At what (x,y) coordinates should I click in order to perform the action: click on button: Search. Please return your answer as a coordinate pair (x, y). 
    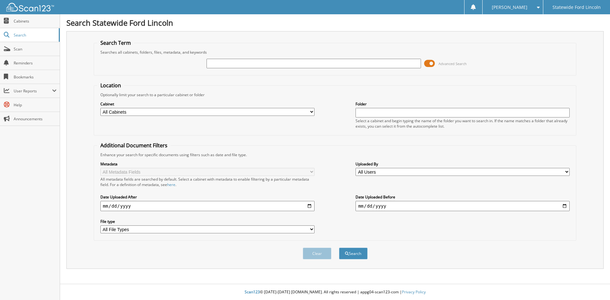
    Looking at the image, I should click on (353, 254).